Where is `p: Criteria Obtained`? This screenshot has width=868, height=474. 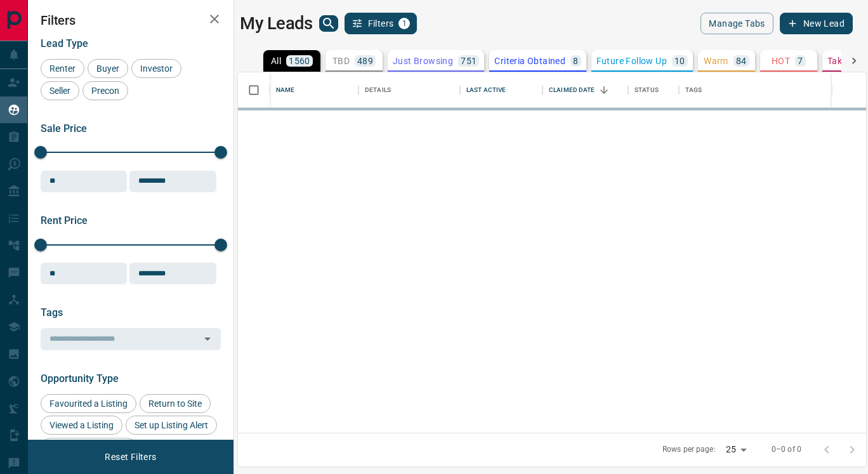
p: Criteria Obtained is located at coordinates (530, 61).